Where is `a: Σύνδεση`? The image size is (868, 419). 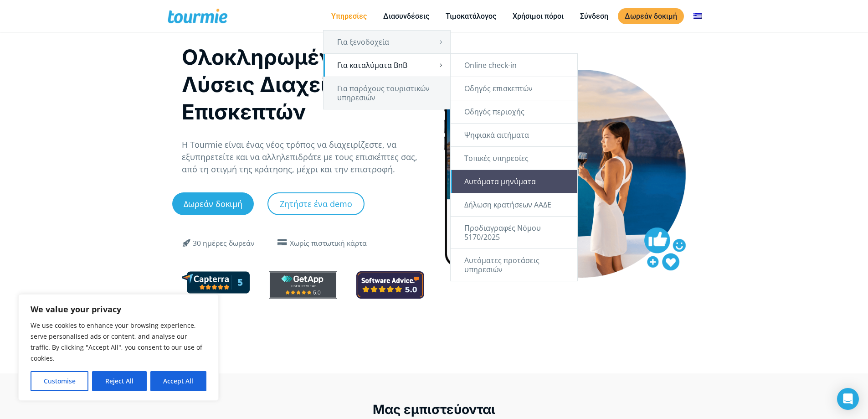
a: Σύνδεση is located at coordinates (594, 16).